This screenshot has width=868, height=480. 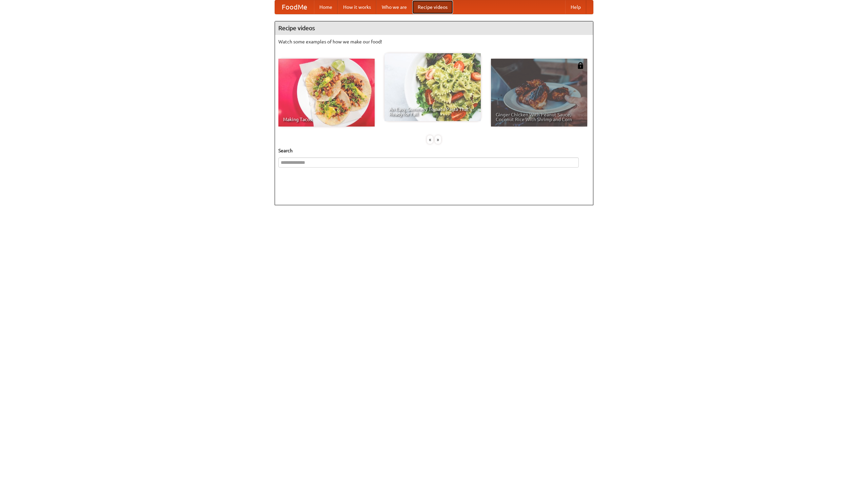 I want to click on h5: Search, so click(x=434, y=151).